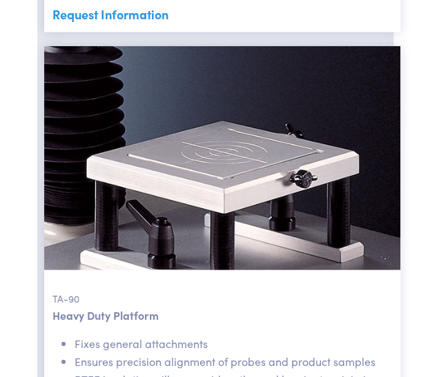 Image resolution: width=430 pixels, height=377 pixels. I want to click on p: TA-90, so click(222, 288).